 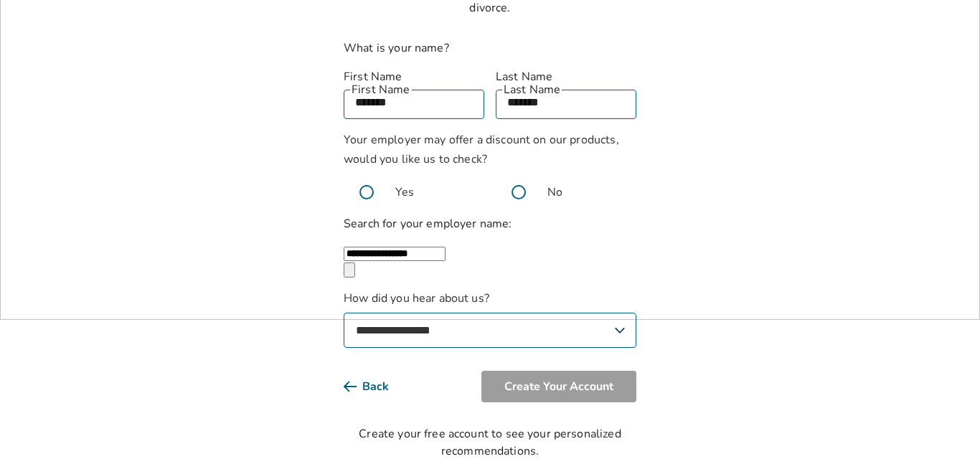 What do you see at coordinates (377, 387) in the screenshot?
I see `button: Back` at bounding box center [377, 387].